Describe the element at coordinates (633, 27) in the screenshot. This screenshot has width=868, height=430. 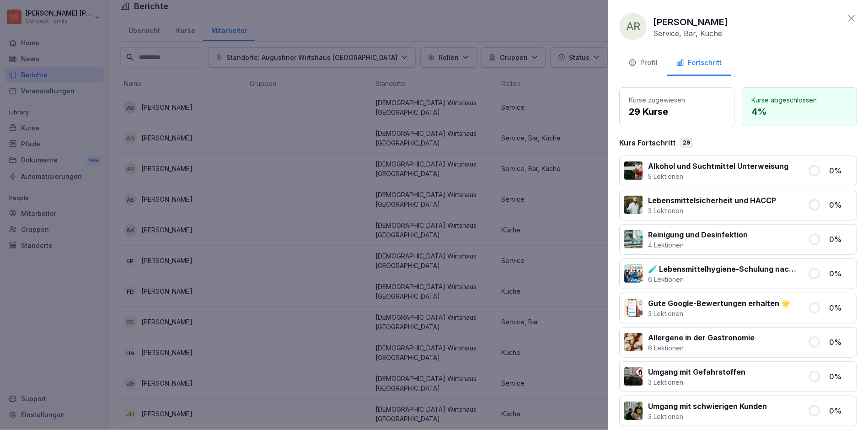
I see `div: AR` at that location.